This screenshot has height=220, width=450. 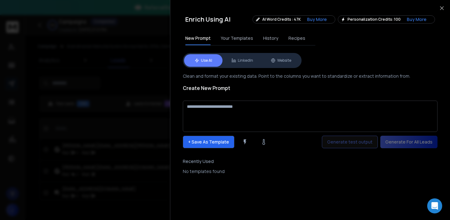 I want to click on button: Your Templates, so click(x=237, y=38).